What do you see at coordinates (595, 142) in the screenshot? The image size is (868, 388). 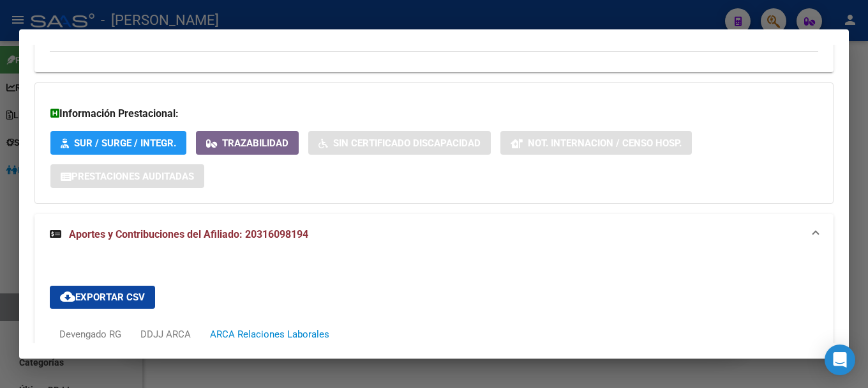 I see `button: Not. Internacion / Censo Hosp.` at bounding box center [595, 142].